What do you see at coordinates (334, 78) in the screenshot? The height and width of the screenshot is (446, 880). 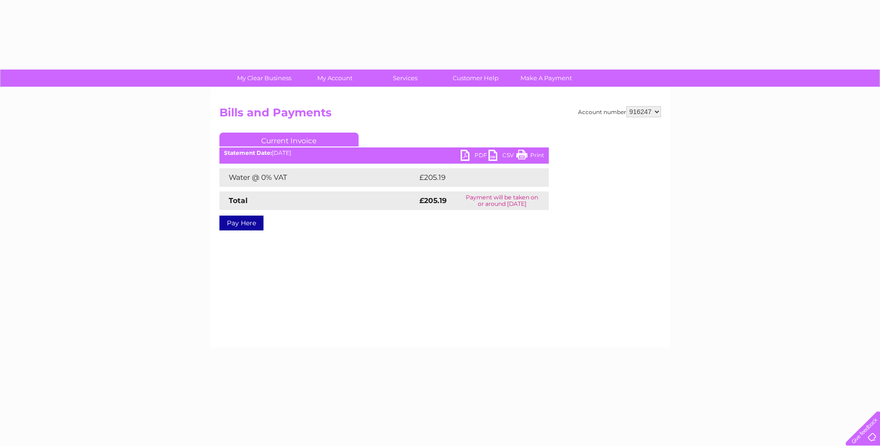 I see `a: My Account` at bounding box center [334, 78].